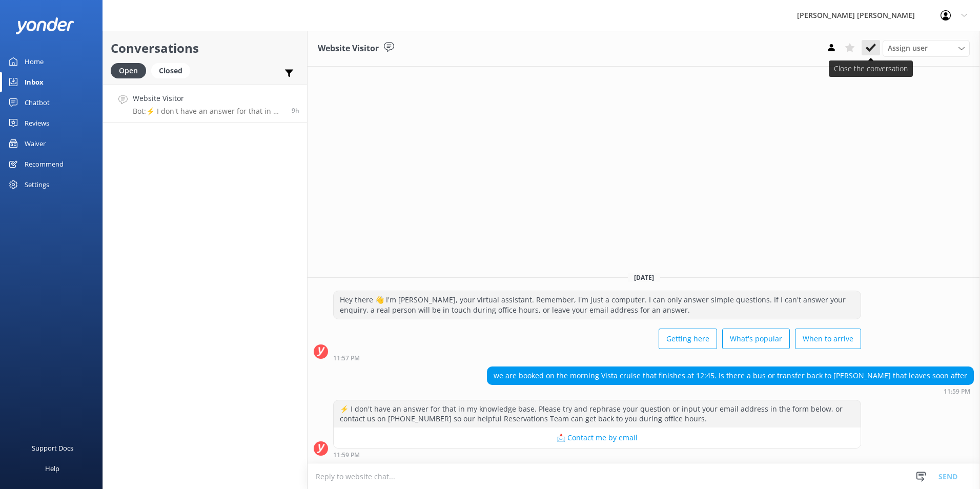  I want to click on div: ⚡ I don't have an answer for that in my knowledge base. Please try and rephrase your question or ..., so click(597, 414).